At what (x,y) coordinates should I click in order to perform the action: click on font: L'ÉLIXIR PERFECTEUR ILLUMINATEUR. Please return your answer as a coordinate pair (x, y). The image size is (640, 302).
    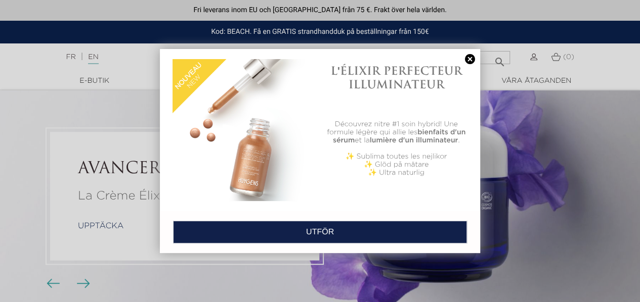
    Looking at the image, I should click on (396, 77).